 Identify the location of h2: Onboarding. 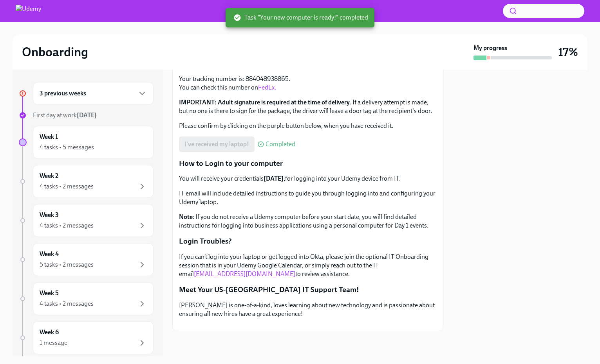
(55, 52).